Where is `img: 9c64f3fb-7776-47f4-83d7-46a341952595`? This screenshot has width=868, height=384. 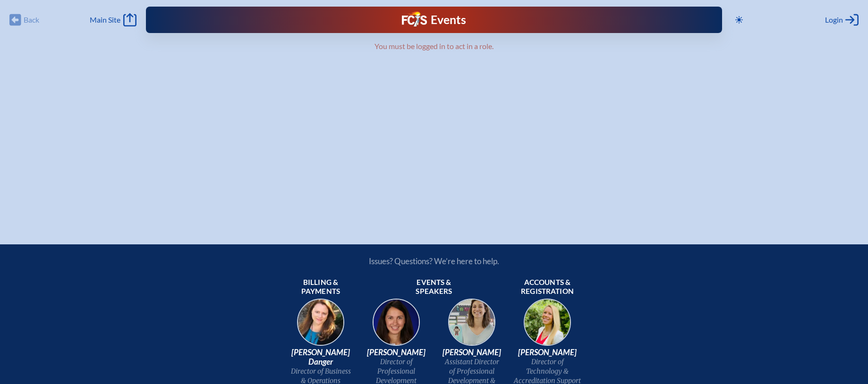
img: 9c64f3fb-7776-47f4-83d7-46a341952595 is located at coordinates (321, 326).